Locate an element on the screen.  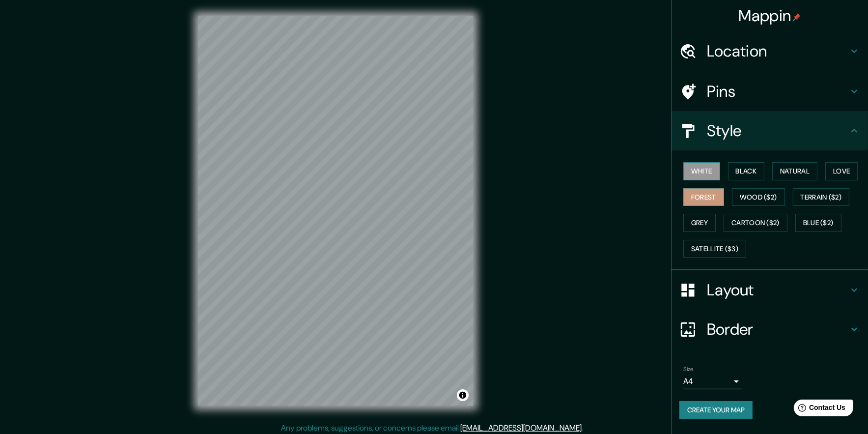
div: Location is located at coordinates (770, 51).